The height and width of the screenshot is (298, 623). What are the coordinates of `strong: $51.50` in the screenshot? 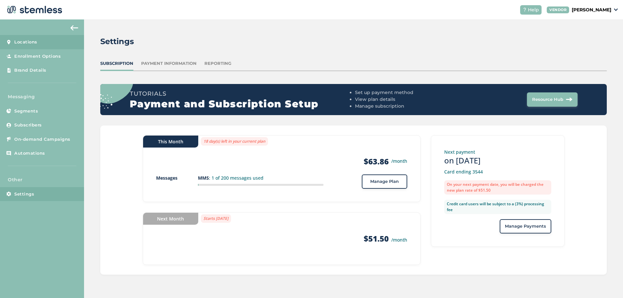 It's located at (376, 239).